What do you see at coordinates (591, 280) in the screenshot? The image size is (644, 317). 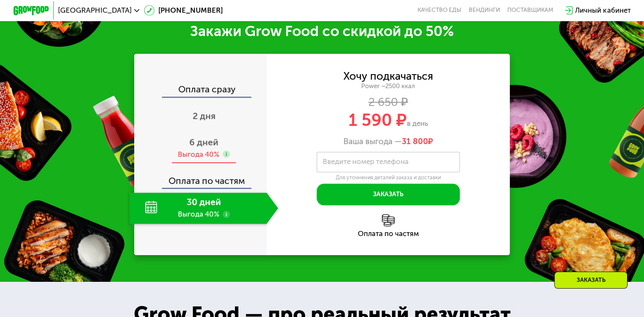 I see `div: Заказать` at bounding box center [591, 280].